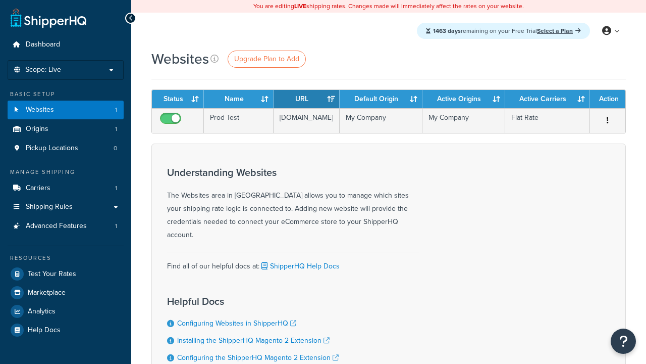 The width and height of the screenshot is (646, 364). What do you see at coordinates (503, 31) in the screenshot?
I see `div: remaining on your Free Trial` at bounding box center [503, 31].